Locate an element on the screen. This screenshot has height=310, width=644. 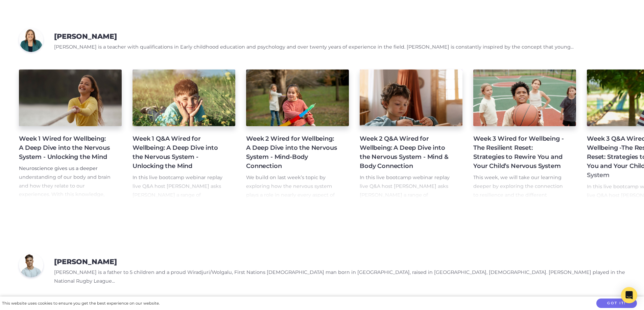
h4: Week 2 Wired for Wellbeing: A Deep Dive into the Nervous System - Mind-Body Connection is located at coordinates (292, 153).